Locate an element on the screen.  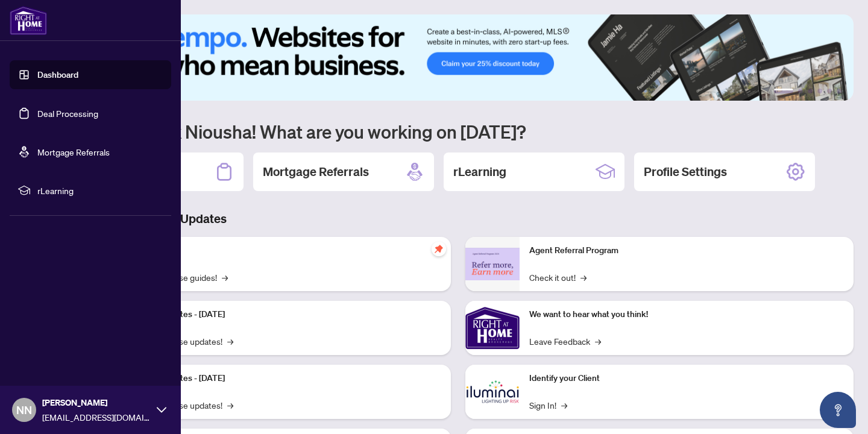
img: We want to hear what you think! is located at coordinates (492, 327).